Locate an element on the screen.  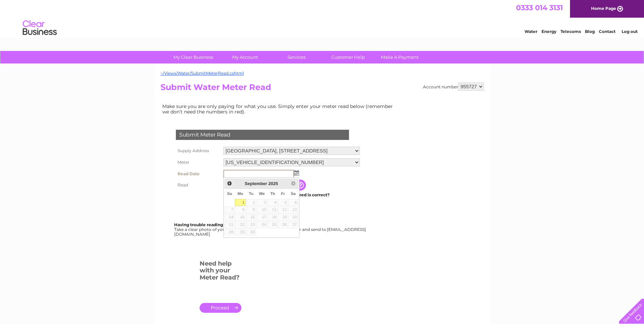
th: Read Date is located at coordinates (198, 174).